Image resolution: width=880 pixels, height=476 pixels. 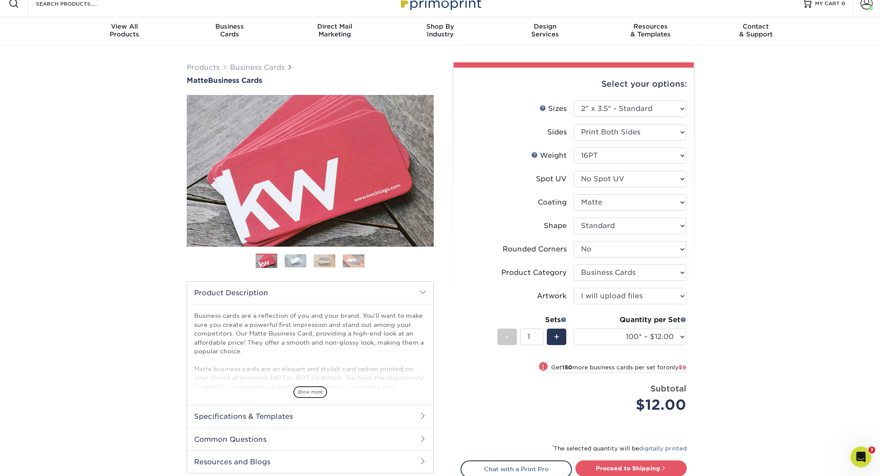 I want to click on span: show more, so click(x=310, y=391).